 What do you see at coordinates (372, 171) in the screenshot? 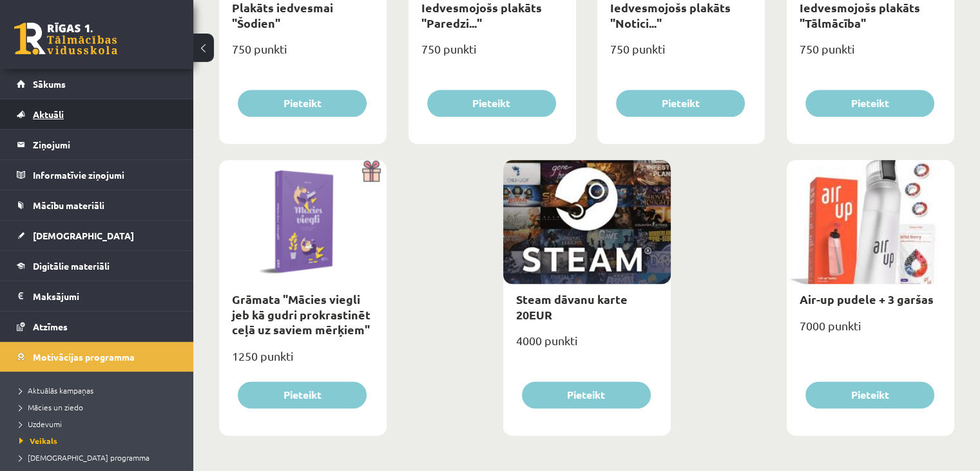
I see `img: Dāvana ar pārsteigumu` at bounding box center [372, 171].